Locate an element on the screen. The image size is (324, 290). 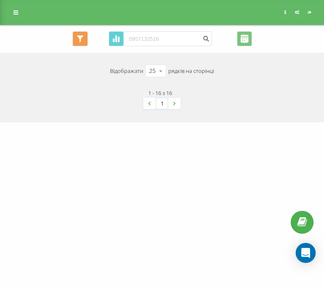
div: Open Intercom Messenger is located at coordinates (305, 253).